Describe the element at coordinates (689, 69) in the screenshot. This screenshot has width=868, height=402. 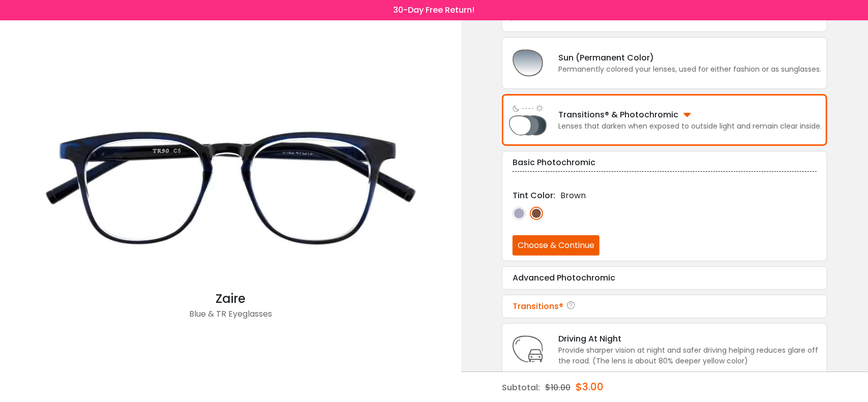
I see `div: Permanently colored your lenses, used for either fashion or as sunglasses.` at that location.